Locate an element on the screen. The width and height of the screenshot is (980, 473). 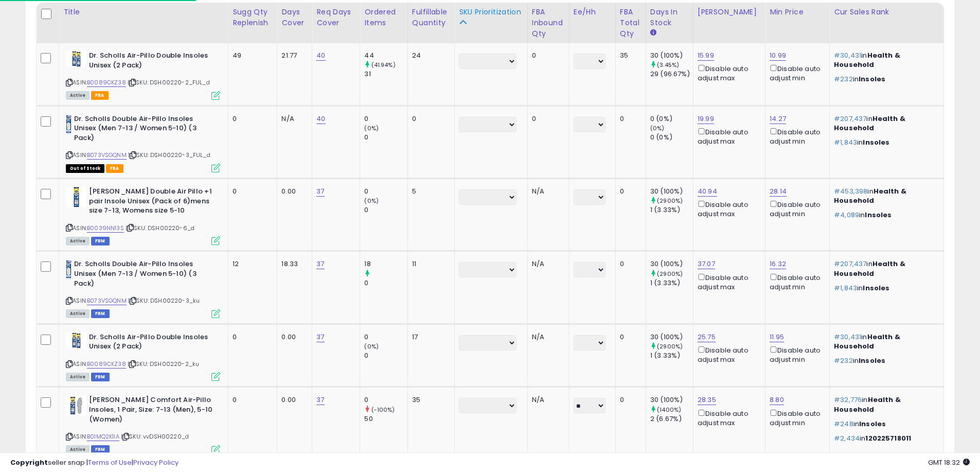
small: Days In Stock. is located at coordinates (653, 33).